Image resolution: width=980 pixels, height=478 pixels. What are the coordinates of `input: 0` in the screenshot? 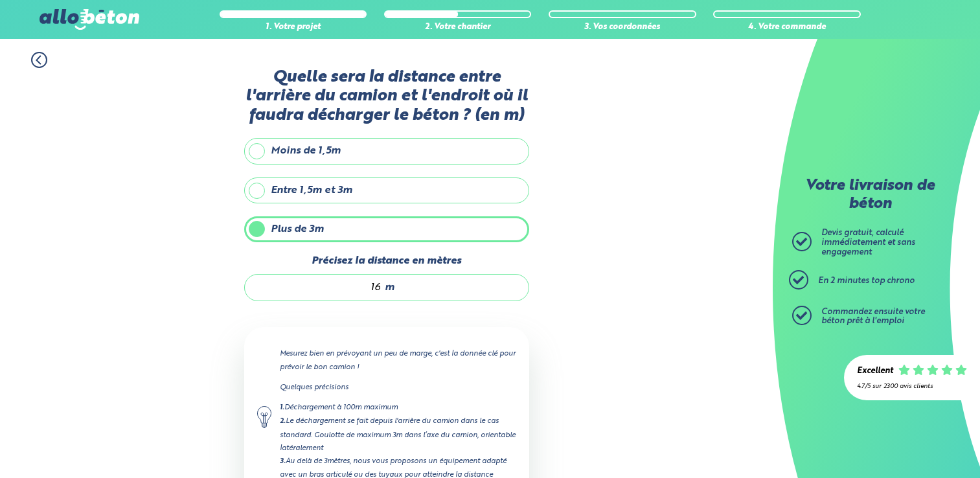 It's located at (319, 288).